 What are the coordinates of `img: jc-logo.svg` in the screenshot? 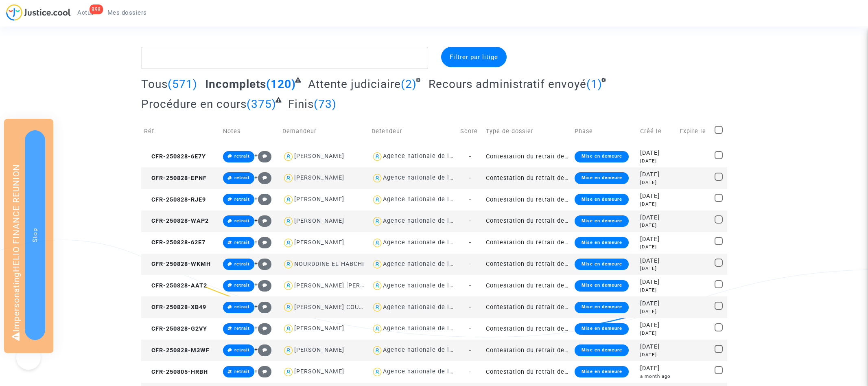 It's located at (39, 12).